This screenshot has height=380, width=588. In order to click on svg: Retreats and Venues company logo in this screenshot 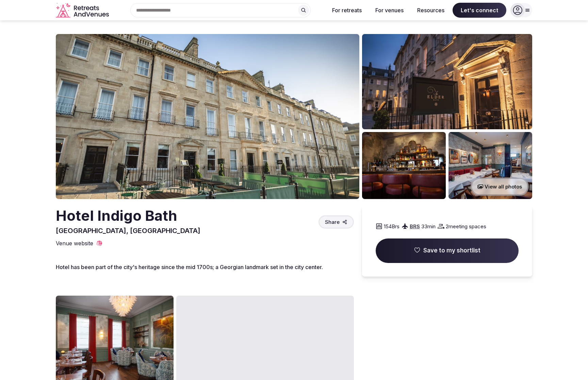, I will do `click(83, 10)`.